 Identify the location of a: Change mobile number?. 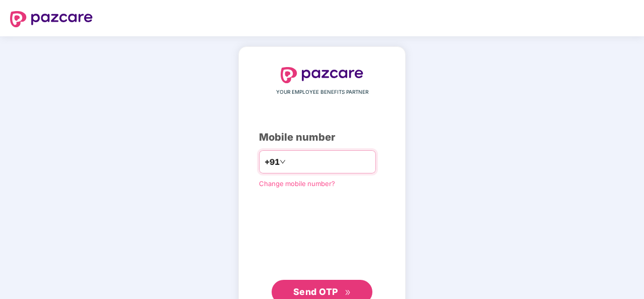
(296, 184).